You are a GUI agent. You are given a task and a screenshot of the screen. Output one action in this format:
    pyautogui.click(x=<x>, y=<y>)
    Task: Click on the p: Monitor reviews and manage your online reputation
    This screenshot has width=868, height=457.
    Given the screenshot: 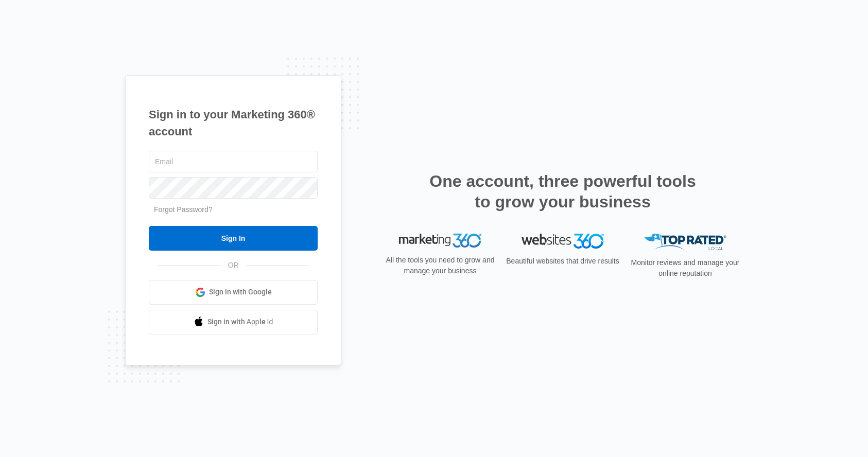 What is the action you would take?
    pyautogui.click(x=685, y=268)
    